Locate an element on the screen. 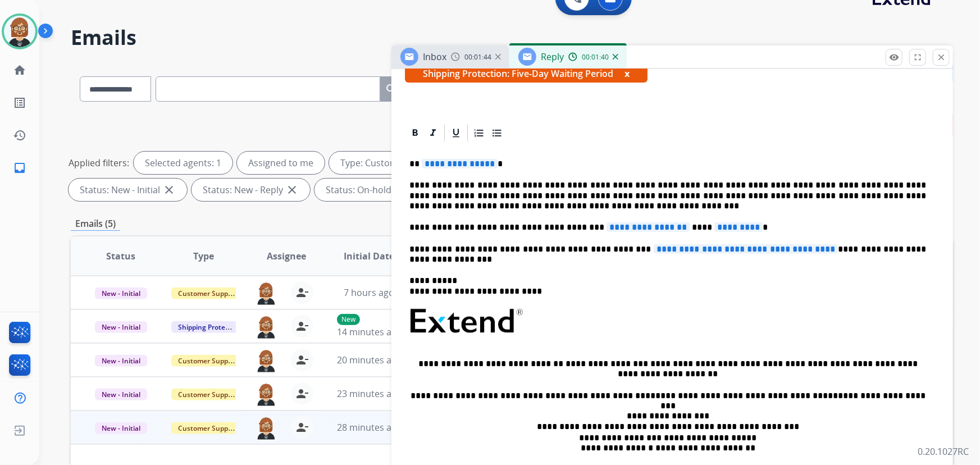  p: New is located at coordinates (348, 320).